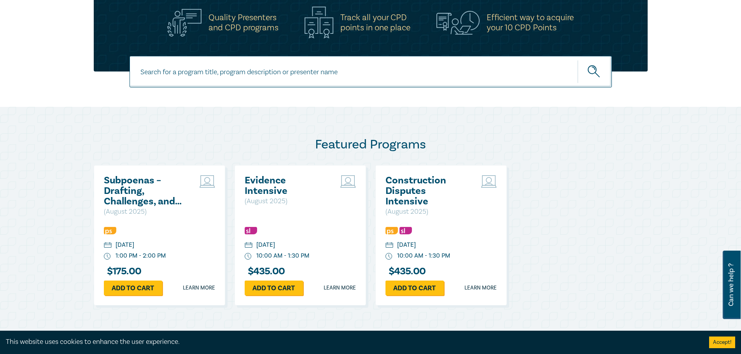 The height and width of the screenshot is (354, 741). What do you see at coordinates (145, 191) in the screenshot?
I see `a: Subpoenas – Drafting, Challenges, and Strategies` at bounding box center [145, 191].